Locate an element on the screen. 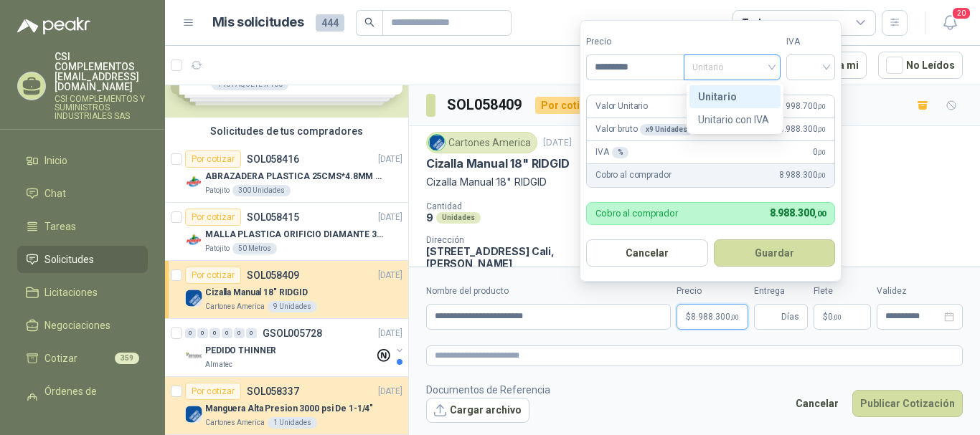 Image resolution: width=980 pixels, height=435 pixels. p: PEDIDO THINNER is located at coordinates (240, 351).